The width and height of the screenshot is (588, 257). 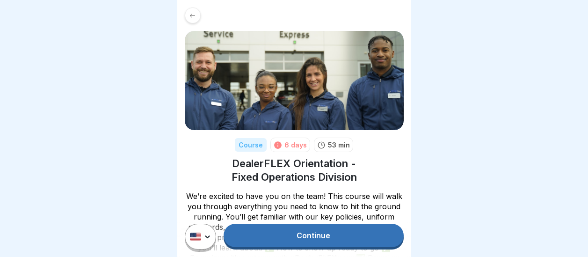 What do you see at coordinates (338, 144) in the screenshot?
I see `p: 53 min` at bounding box center [338, 144].